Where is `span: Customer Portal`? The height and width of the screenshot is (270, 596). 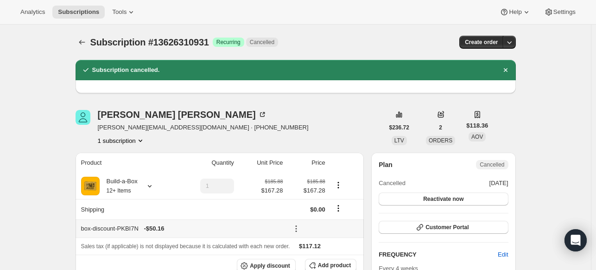
span: Customer Portal is located at coordinates (447, 227).